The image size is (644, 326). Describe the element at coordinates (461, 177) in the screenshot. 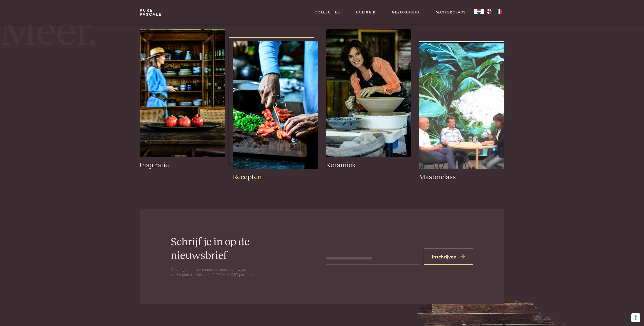

I see `h3: Masterclass` at that location.